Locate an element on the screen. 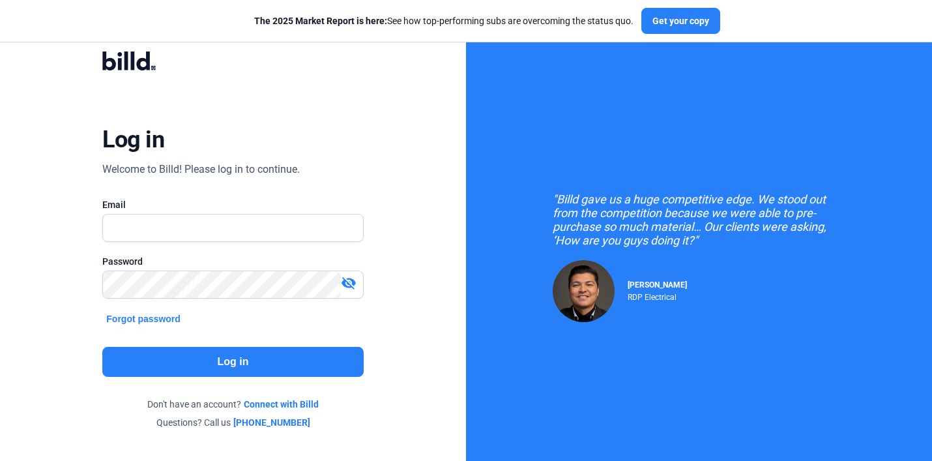  img: Raul Pacheco is located at coordinates (583, 291).